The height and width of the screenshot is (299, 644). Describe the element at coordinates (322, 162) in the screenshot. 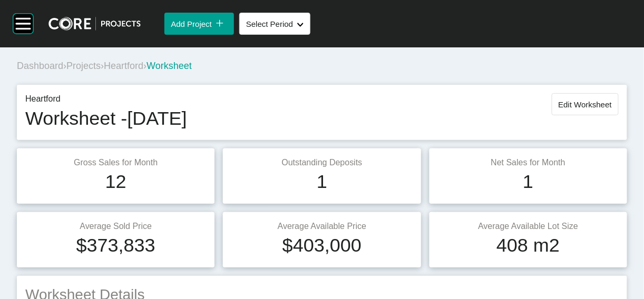

I see `p: Outstanding Deposits` at that location.